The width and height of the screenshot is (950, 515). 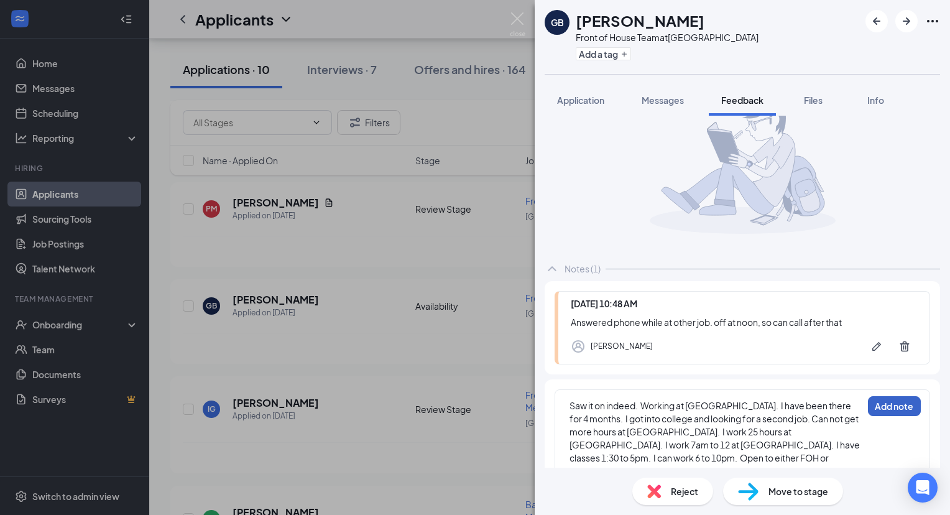 I want to click on span: Messages, so click(x=662, y=100).